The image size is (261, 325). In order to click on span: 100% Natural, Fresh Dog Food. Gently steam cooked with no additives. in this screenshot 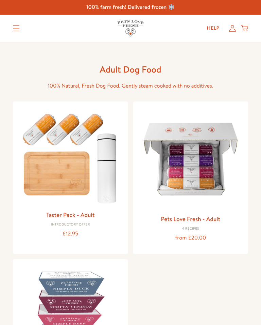, I will do `click(130, 86)`.